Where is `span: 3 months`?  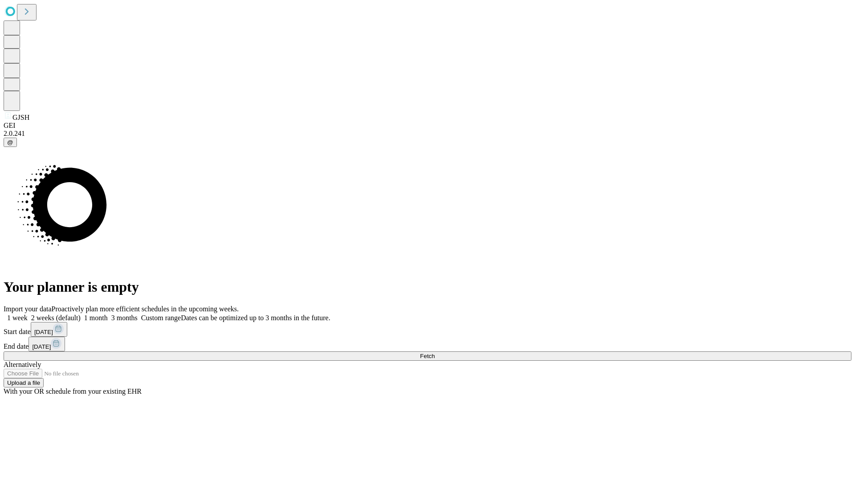 span: 3 months is located at coordinates (124, 317).